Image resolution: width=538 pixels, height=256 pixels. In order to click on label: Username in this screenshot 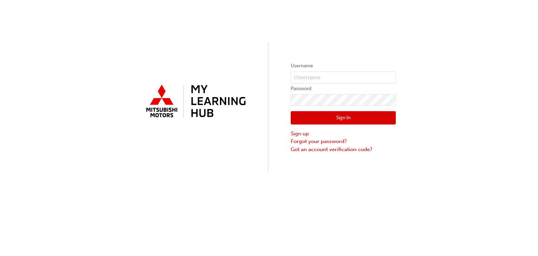, I will do `click(344, 66)`.